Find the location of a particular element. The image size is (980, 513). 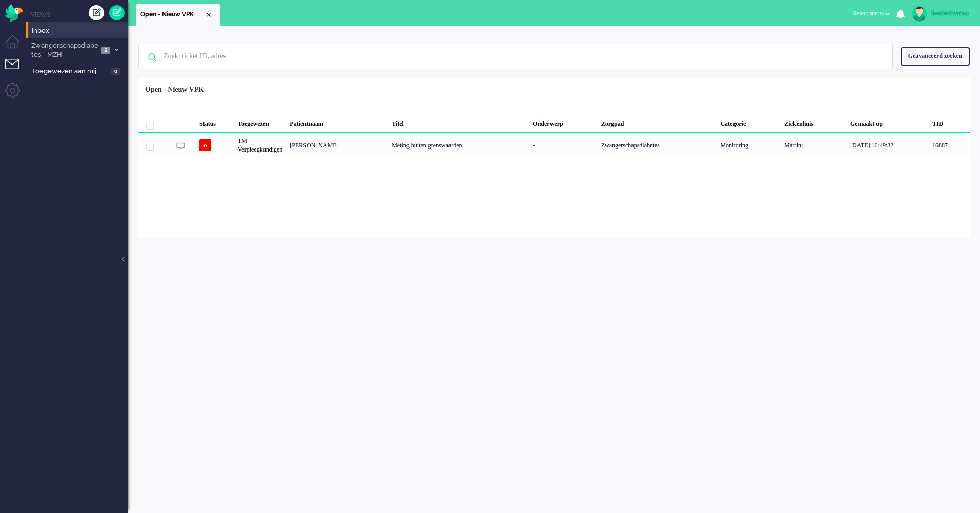

div: Status is located at coordinates (215, 122).